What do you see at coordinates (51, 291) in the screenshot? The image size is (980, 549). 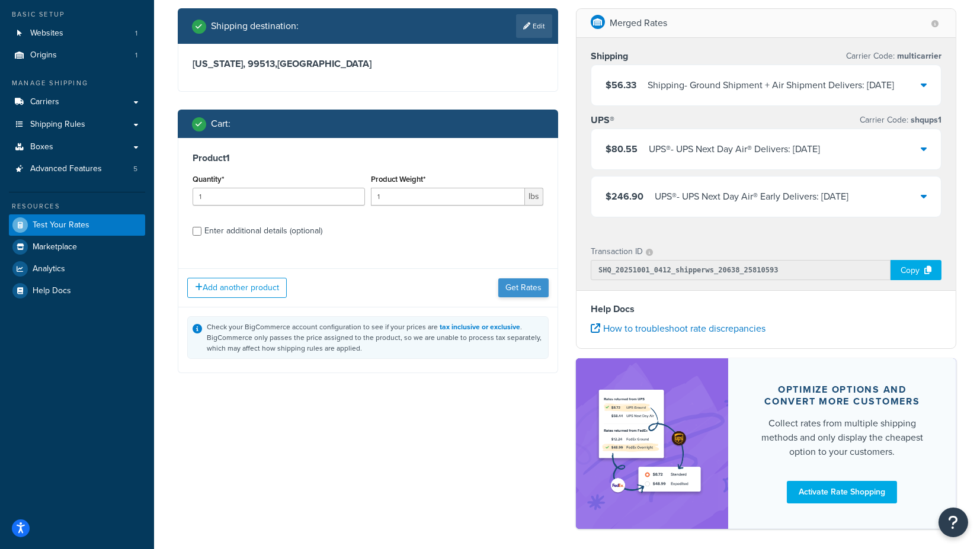 I see `span: Help Docs` at bounding box center [51, 291].